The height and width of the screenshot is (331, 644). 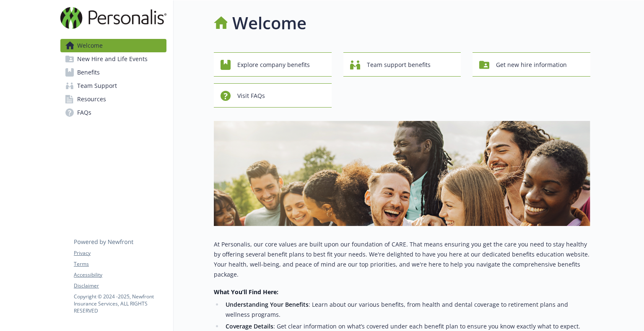 I want to click on button: Get new hire information, so click(x=531, y=65).